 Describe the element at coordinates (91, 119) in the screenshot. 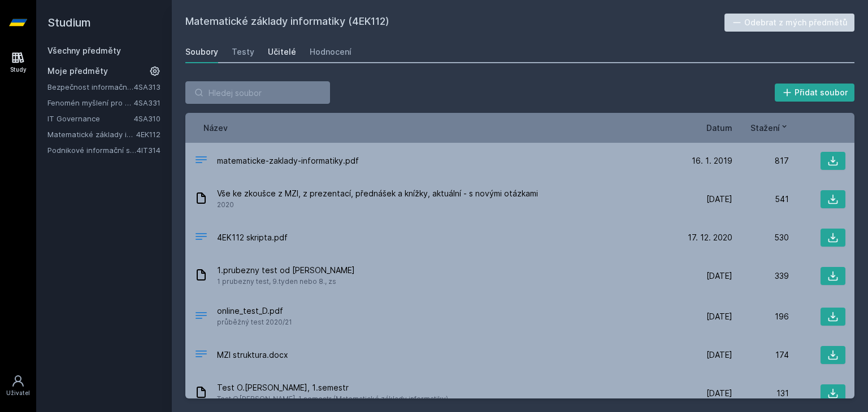

I see `a: IT Governance` at that location.